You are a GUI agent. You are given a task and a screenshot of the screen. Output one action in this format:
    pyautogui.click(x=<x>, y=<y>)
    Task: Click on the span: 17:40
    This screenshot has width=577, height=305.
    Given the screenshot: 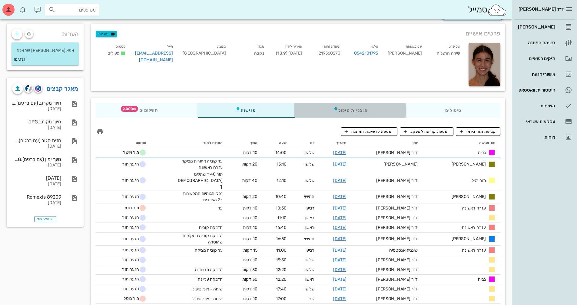 What is the action you would take?
    pyautogui.click(x=281, y=289)
    